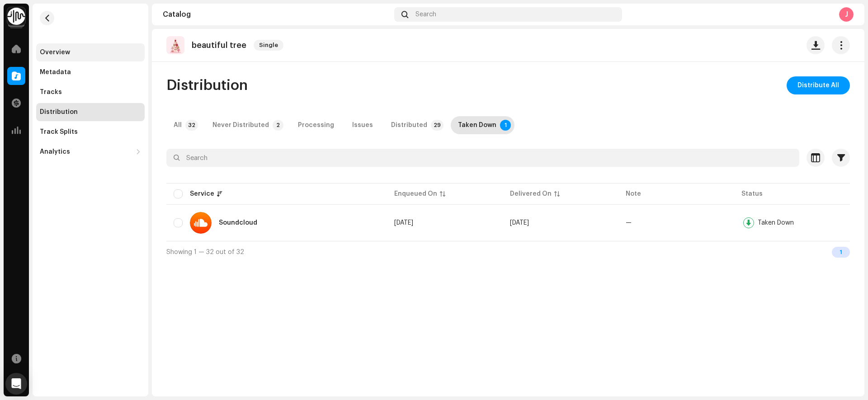 This screenshot has height=400, width=868. I want to click on div: Tracks, so click(50, 92).